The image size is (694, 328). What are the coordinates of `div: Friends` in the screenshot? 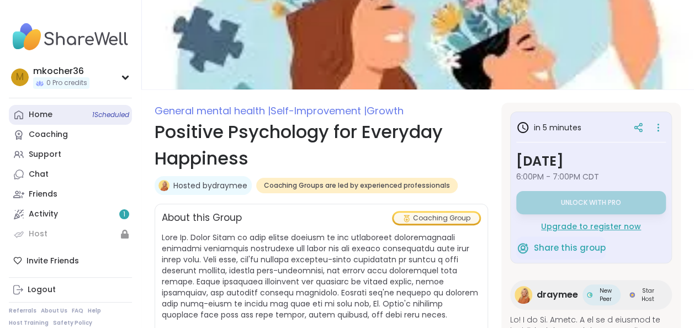 It's located at (43, 194).